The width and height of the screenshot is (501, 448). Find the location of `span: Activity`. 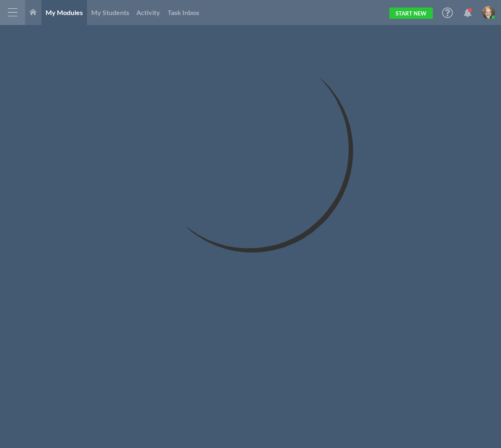

span: Activity is located at coordinates (148, 12).